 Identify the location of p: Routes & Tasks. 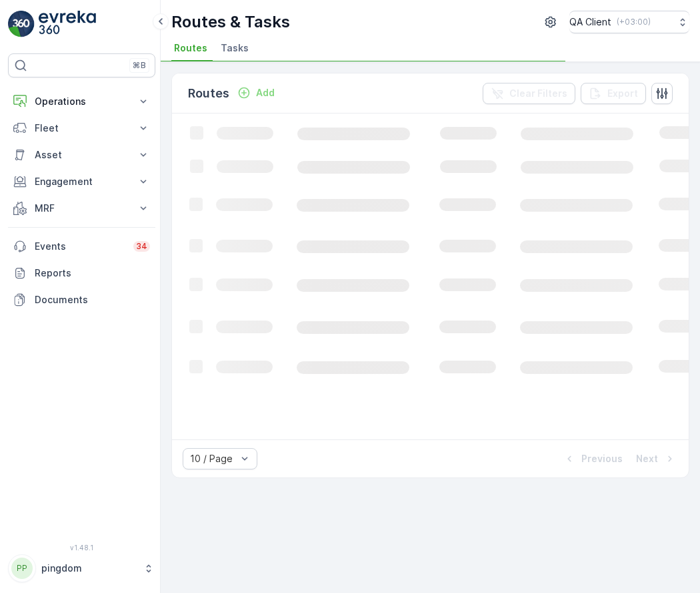
(231, 22).